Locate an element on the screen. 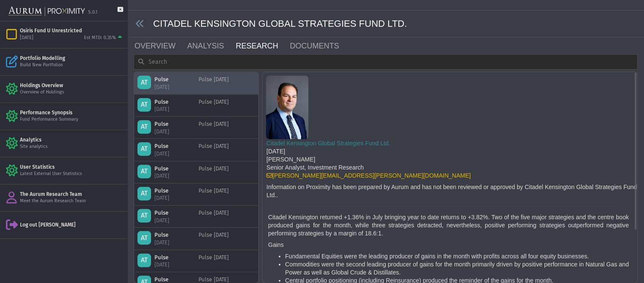 The height and width of the screenshot is (283, 644). div: Site analytics is located at coordinates (72, 147).